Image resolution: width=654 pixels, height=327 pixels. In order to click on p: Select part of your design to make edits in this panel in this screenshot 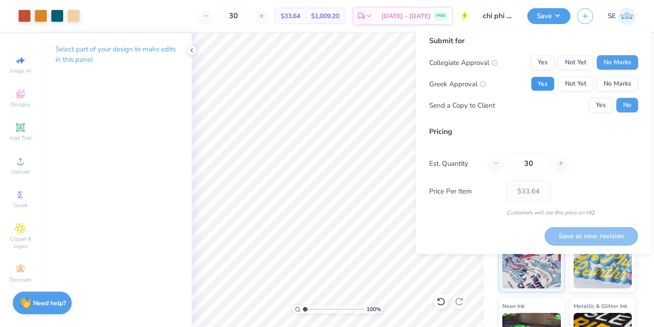, I will do `click(116, 55)`.